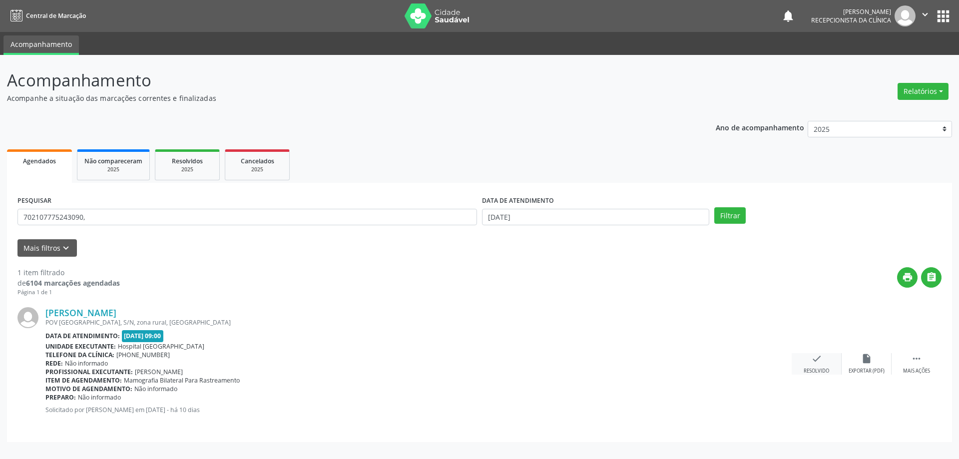  I want to click on button: Relatórios, so click(923, 91).